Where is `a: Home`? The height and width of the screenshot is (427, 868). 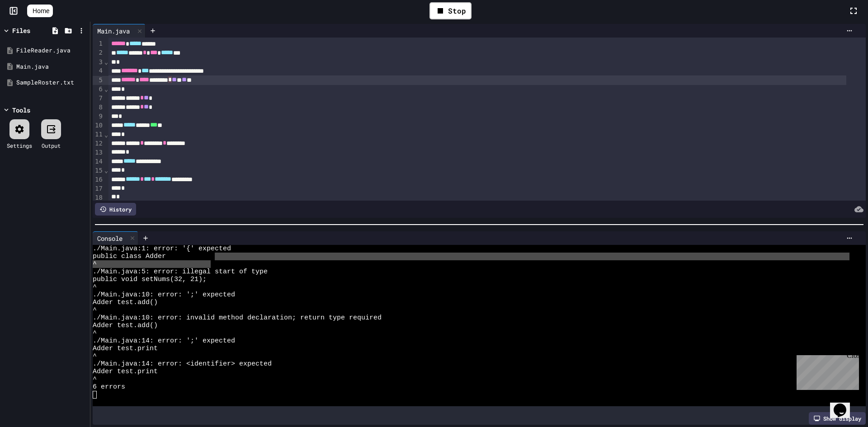 a: Home is located at coordinates (40, 11).